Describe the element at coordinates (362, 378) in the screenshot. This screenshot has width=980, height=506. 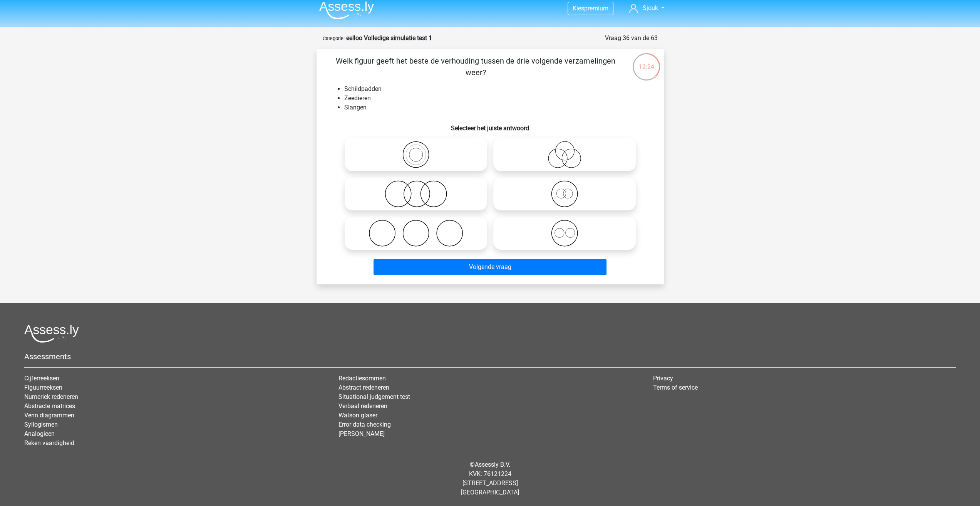
I see `a: Redactiesommen` at that location.